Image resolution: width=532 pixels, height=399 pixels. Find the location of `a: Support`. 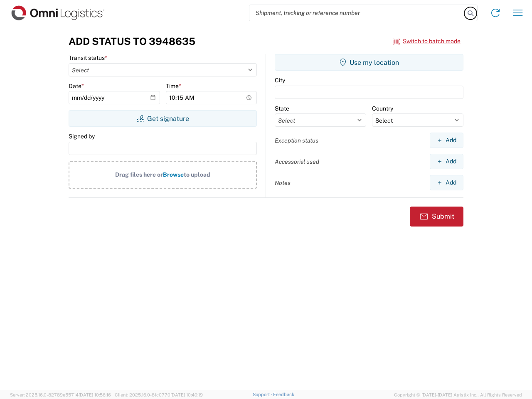

a: Support is located at coordinates (263, 395).